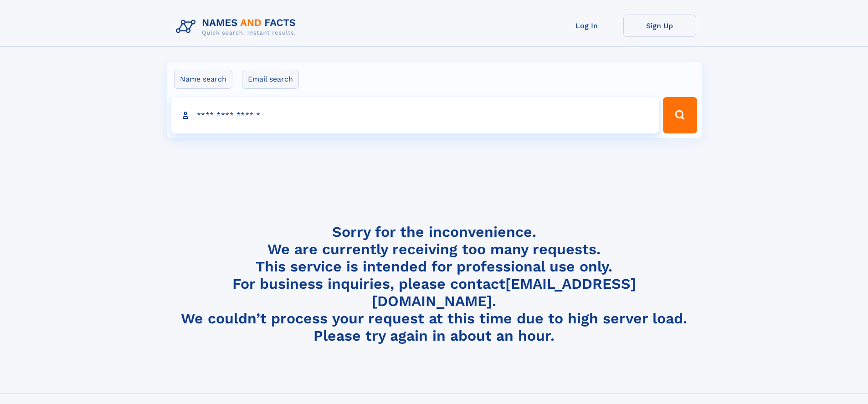  Describe the element at coordinates (270, 79) in the screenshot. I see `label: Email search` at that location.